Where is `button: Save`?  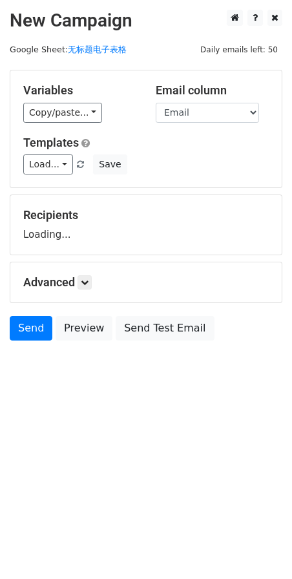
button: Save is located at coordinates (110, 164).